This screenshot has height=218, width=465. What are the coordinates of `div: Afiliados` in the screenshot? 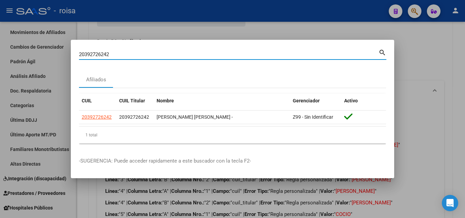 It's located at (96, 80).